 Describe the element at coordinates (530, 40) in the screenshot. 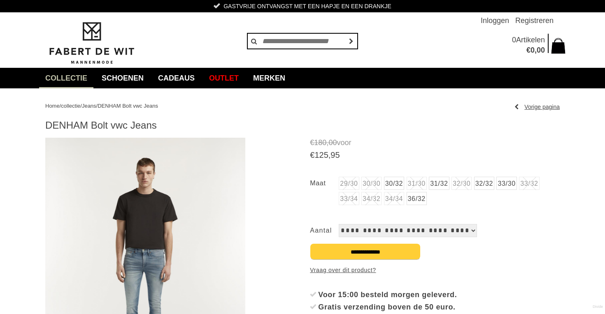

I see `span: Artikelen` at that location.